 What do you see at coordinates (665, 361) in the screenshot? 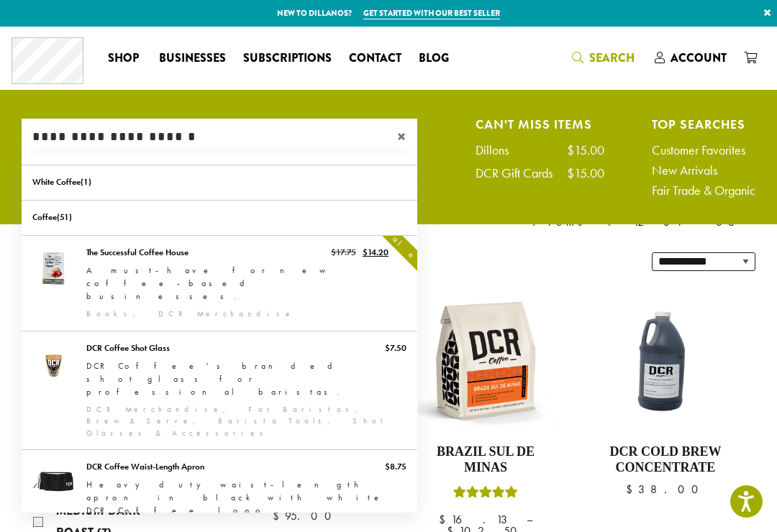
I see `img: DCR-Cold-Brew-Concentrate.jpg` at bounding box center [665, 361].